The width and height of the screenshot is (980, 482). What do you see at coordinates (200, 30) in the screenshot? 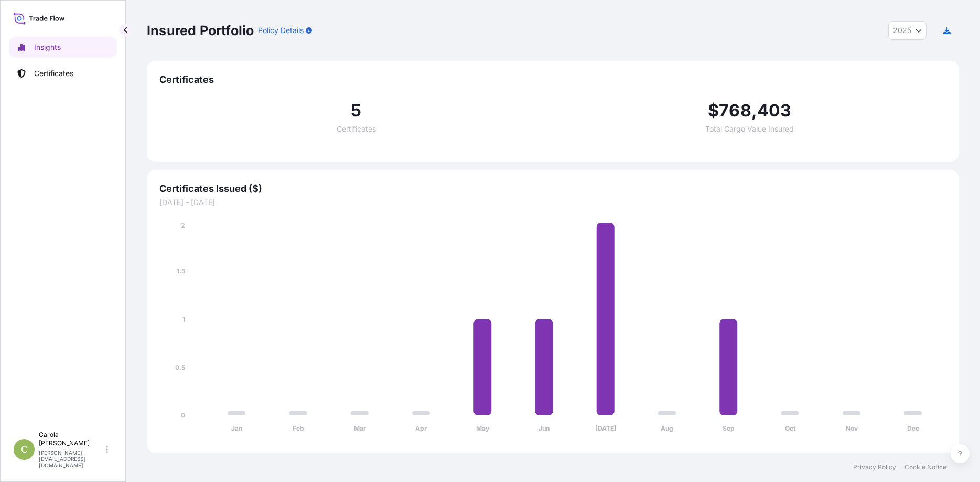
I see `p: Insured Portfolio` at bounding box center [200, 30].